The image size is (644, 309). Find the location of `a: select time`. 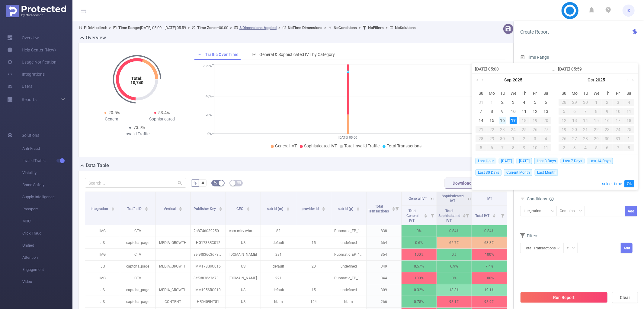

a: select time is located at coordinates (612, 183).